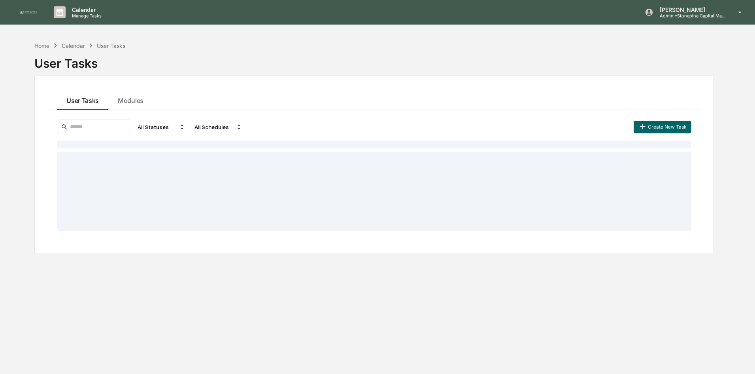  I want to click on div: All Statuses, so click(161, 127).